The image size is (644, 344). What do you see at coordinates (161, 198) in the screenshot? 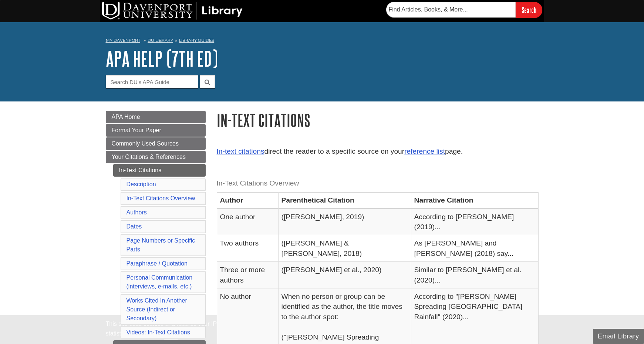
I see `a: In-Text Citations Overview` at bounding box center [161, 198].